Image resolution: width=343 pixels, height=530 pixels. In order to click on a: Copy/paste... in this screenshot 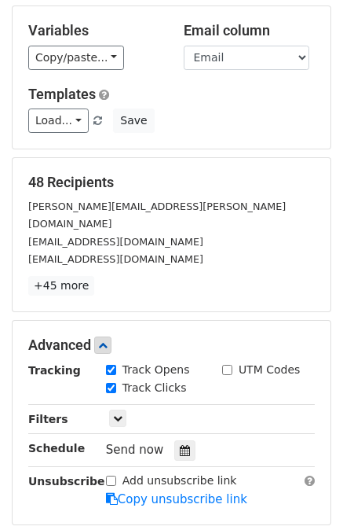, I will do `click(76, 57)`.